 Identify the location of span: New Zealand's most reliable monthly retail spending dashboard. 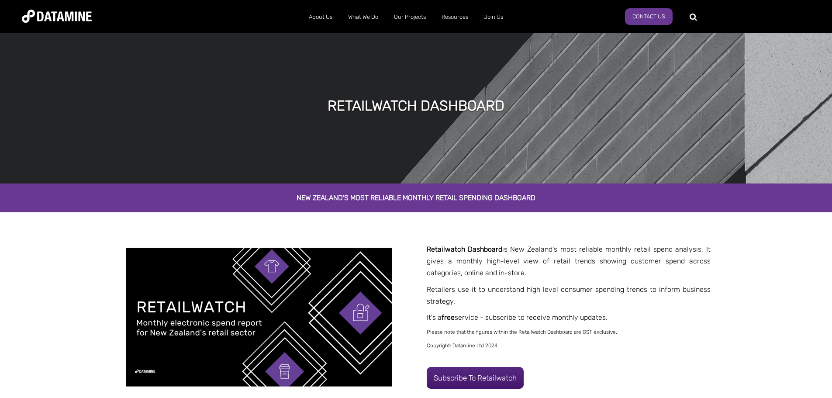
(416, 197).